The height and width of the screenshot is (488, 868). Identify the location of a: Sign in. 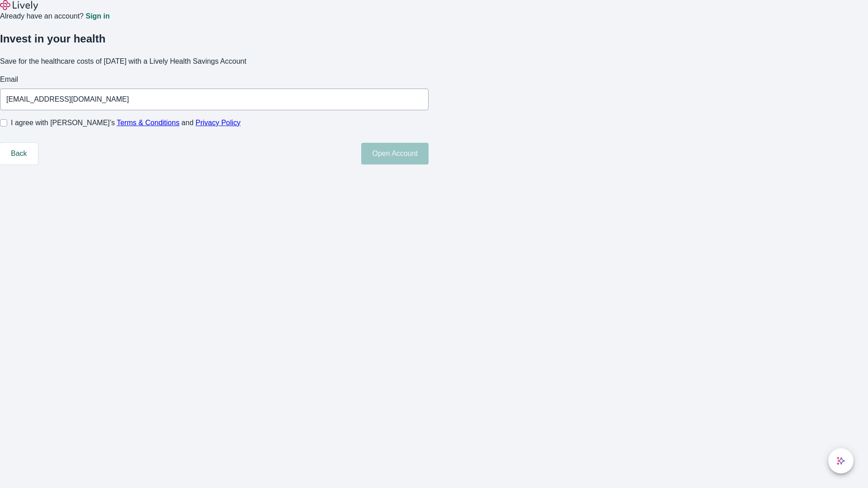
(97, 16).